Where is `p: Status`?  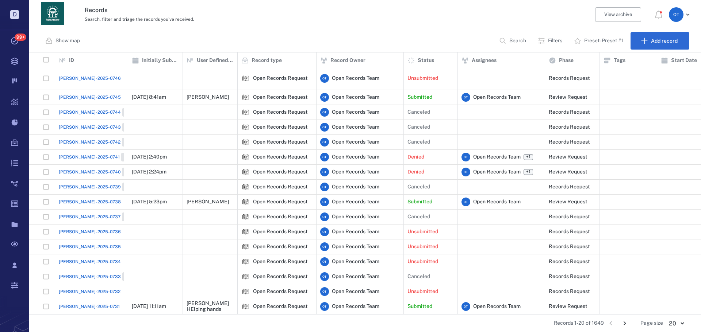 p: Status is located at coordinates (426, 61).